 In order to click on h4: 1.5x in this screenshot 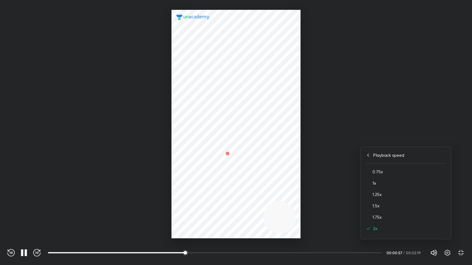, I will do `click(409, 206)`.